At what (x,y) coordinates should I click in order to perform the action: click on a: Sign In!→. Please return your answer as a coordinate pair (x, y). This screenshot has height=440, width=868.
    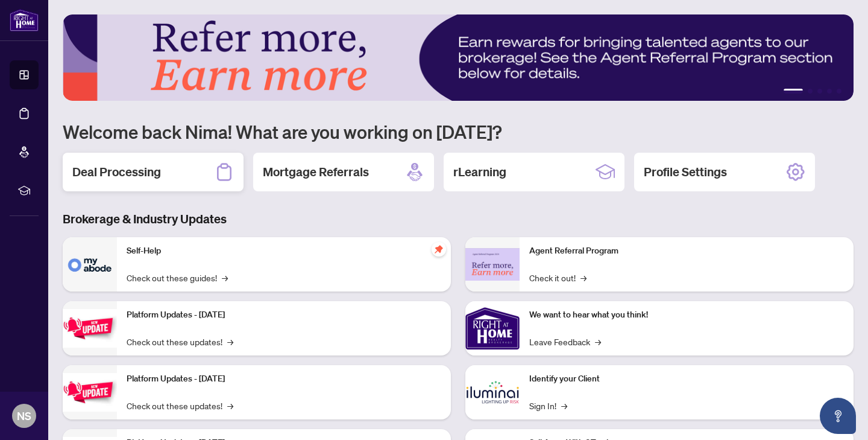
    Looking at the image, I should click on (548, 406).